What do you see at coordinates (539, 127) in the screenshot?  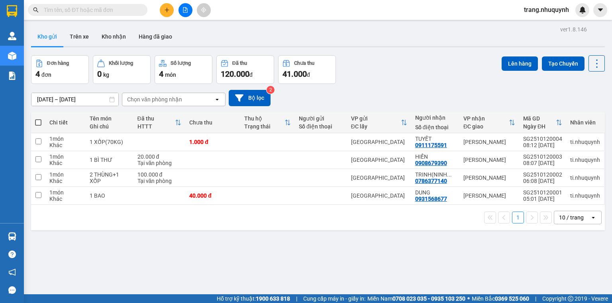 I see `div: Ngày ĐH` at bounding box center [539, 127].